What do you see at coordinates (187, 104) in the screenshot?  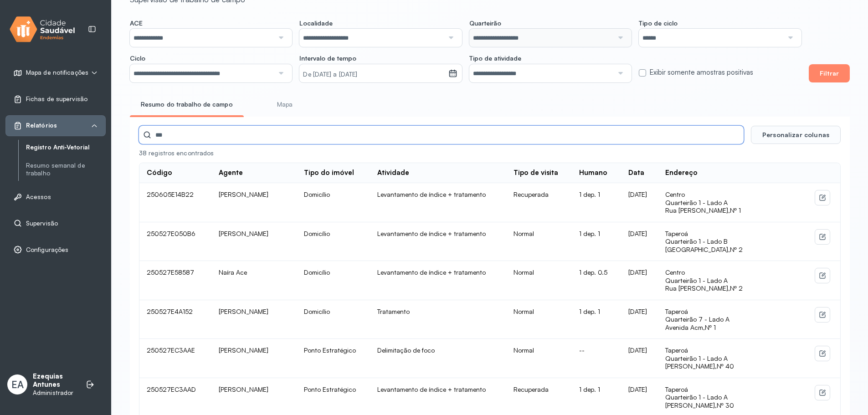 I see `a: Resumo do trabalho de campo` at bounding box center [187, 104].